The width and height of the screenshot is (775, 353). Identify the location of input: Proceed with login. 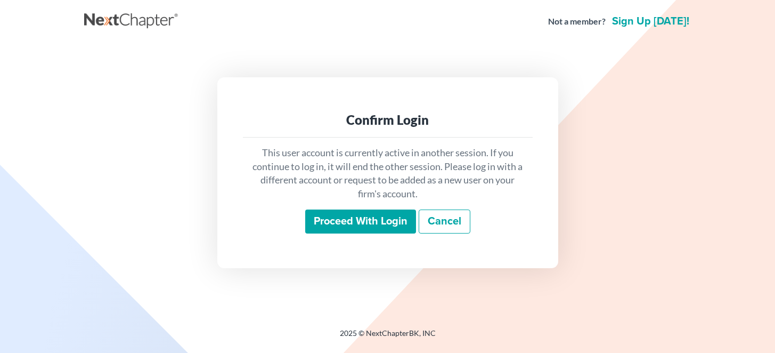
(361, 222).